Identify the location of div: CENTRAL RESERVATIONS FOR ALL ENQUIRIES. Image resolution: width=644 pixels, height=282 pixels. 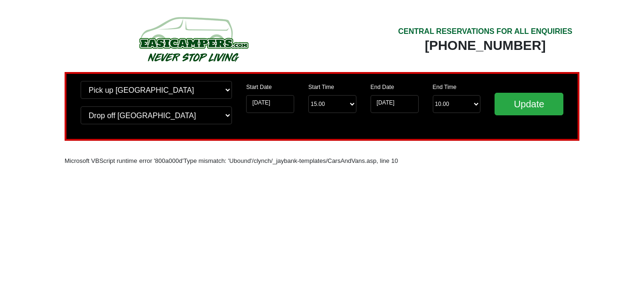
(485, 31).